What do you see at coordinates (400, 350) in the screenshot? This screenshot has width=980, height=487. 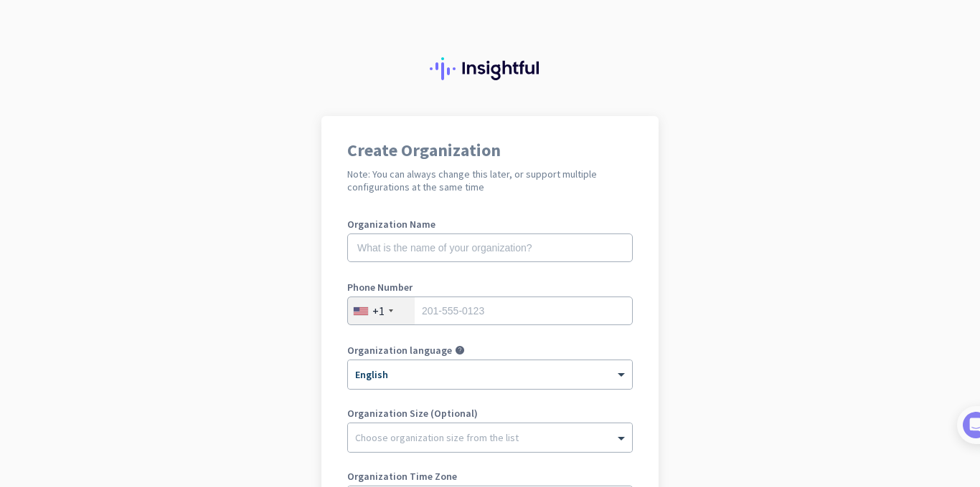 I see `label: Organization language` at bounding box center [400, 350].